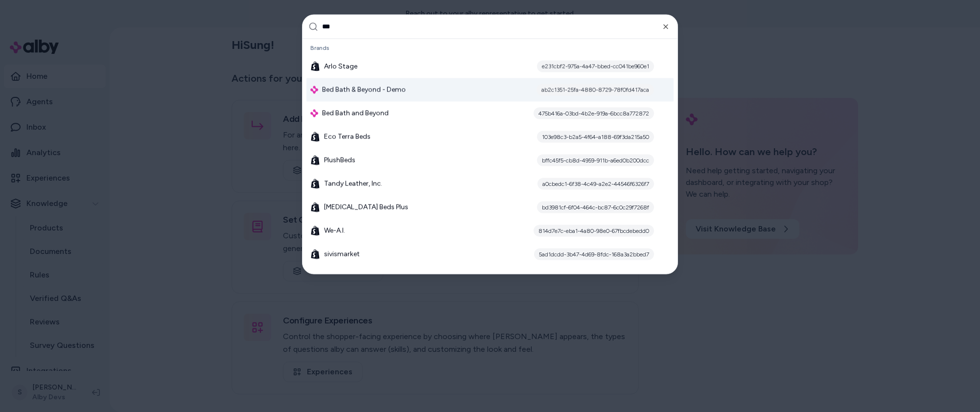 This screenshot has width=980, height=412. I want to click on div: 5ad1dcdd-3b47-4d69-8fdc-168a3a2bbed7, so click(594, 254).